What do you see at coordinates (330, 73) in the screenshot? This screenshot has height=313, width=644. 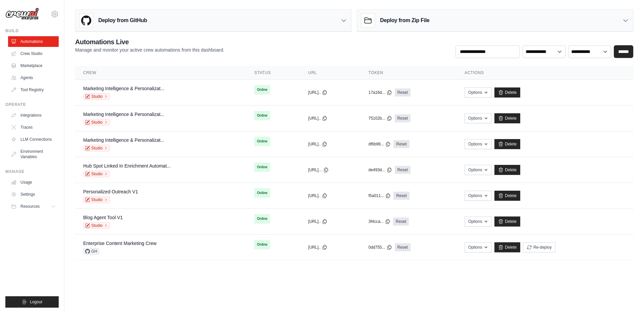 I see `th: URL` at bounding box center [330, 73].